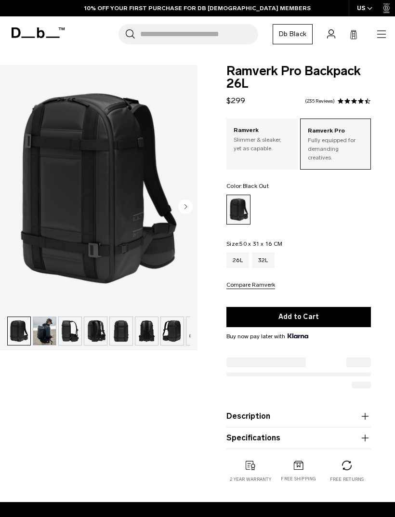 The height and width of the screenshot is (517, 395). Describe the element at coordinates (172, 331) in the screenshot. I see `img: Ramverk_pro_bacpack_26L_black_out_2024_8.png` at that location.